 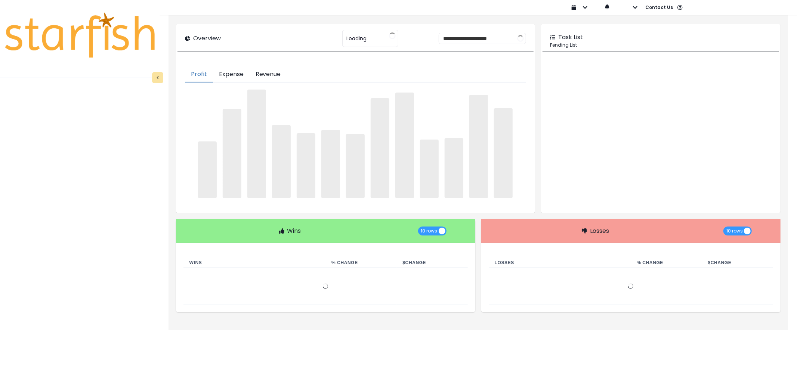 I want to click on th: Wins, so click(x=254, y=263).